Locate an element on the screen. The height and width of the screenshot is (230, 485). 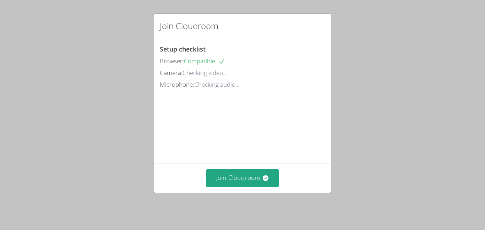
button: Join Cloudroom is located at coordinates (242, 177).